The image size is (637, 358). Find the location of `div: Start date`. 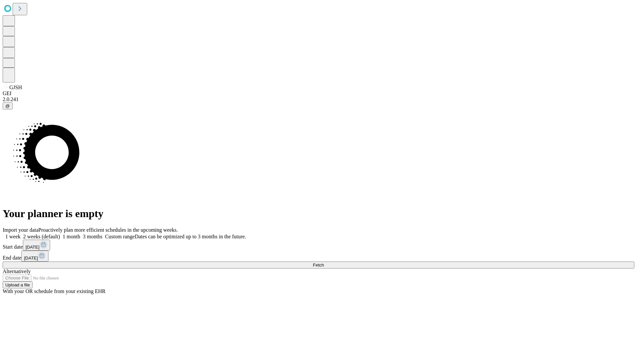

div: Start date is located at coordinates (319, 245).